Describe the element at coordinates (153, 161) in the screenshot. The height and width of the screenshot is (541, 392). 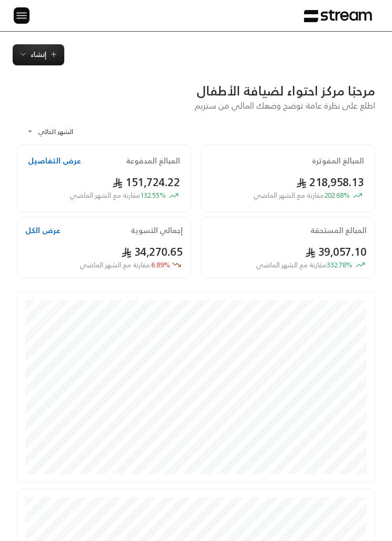
I see `h2: المبالغ المدفوعة` at that location.